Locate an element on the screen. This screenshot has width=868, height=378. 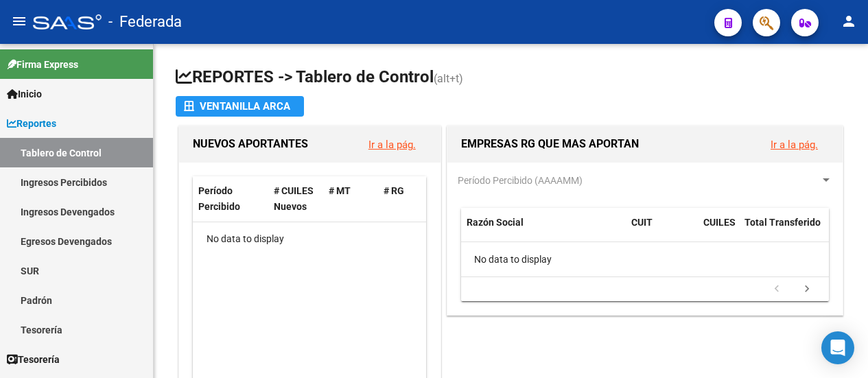
span: (alt+t) is located at coordinates (448, 78).